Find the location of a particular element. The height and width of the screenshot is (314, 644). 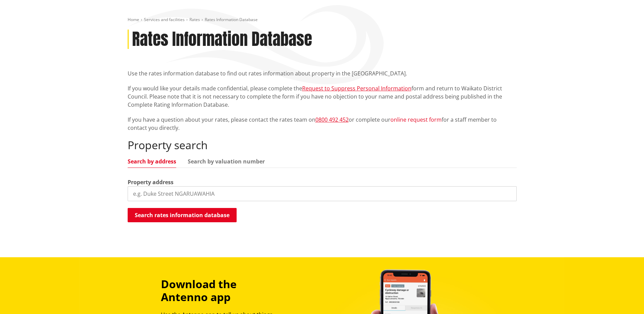

input: e.g. Duke Street NGARUAWAHIA is located at coordinates (322, 193).